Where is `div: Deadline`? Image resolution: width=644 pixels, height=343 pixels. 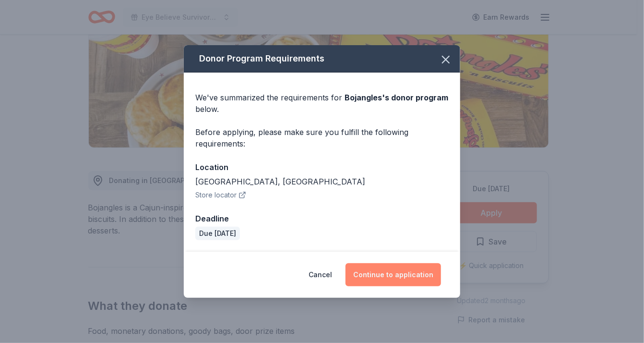 div: Deadline is located at coordinates (322, 218).